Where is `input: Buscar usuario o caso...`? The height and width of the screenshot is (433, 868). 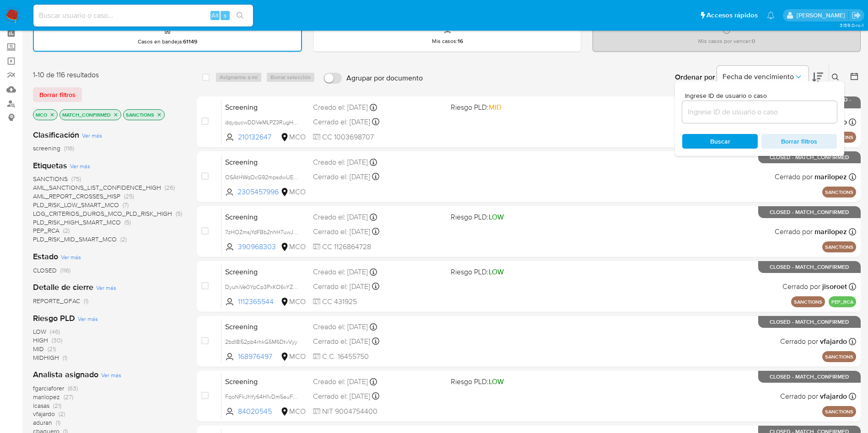 input: Buscar usuario o caso... is located at coordinates (143, 16).